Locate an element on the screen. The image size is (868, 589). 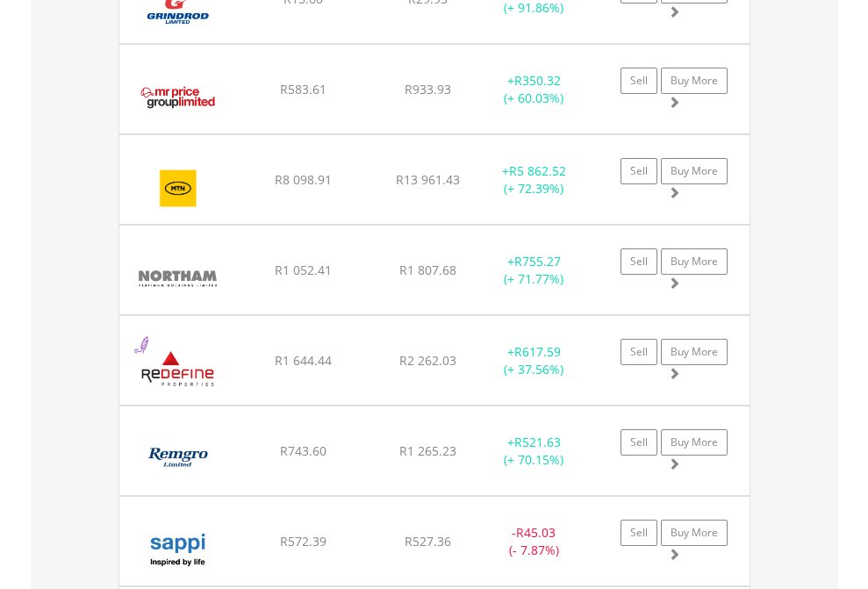
span: R1 052.41 is located at coordinates (303, 270).